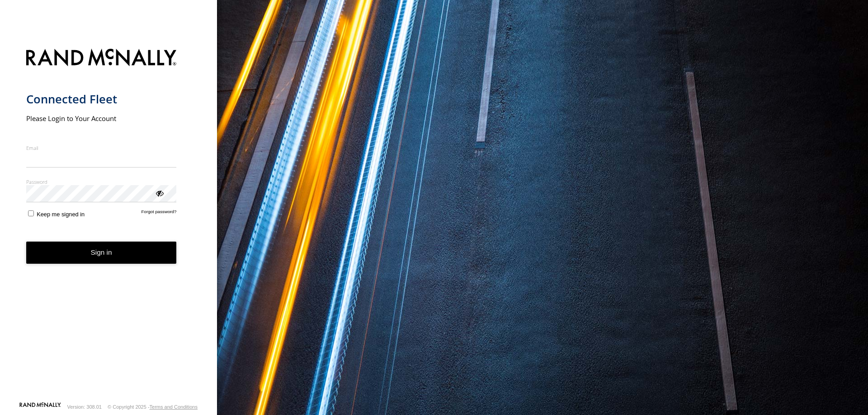 The image size is (868, 415). I want to click on div: ViewPassword, so click(159, 193).